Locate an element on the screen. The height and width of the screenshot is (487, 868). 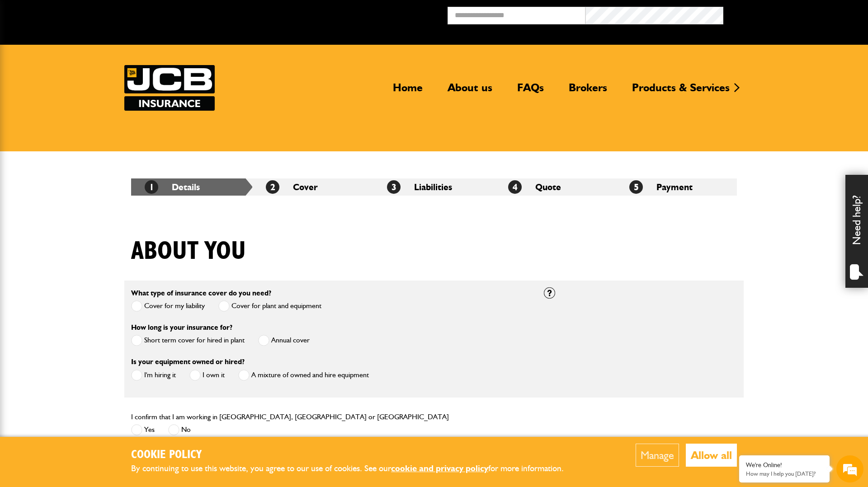
button: Allow all is located at coordinates (711, 455).